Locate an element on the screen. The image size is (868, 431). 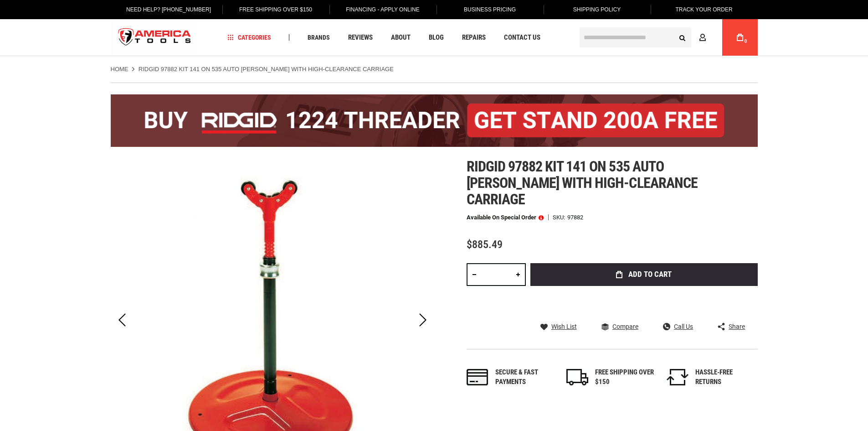
span: Compare is located at coordinates (625, 327).